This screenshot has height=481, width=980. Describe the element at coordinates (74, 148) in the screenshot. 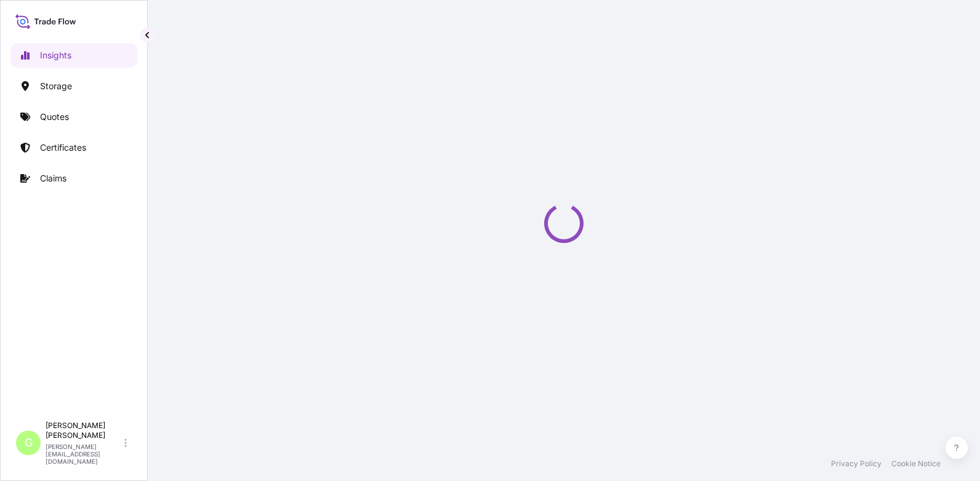

I see `a: Certificates` at that location.